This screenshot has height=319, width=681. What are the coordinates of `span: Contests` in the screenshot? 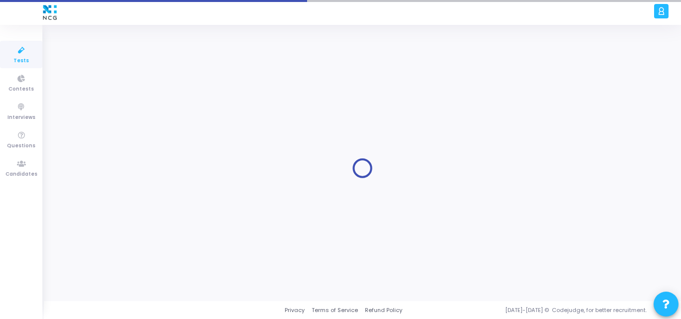 It's located at (21, 89).